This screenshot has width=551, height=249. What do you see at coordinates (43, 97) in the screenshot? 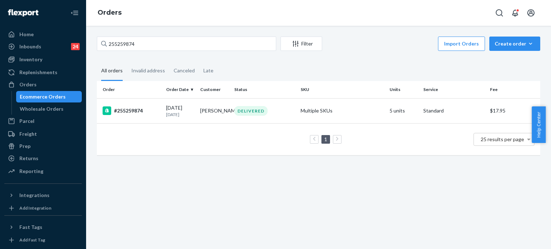
I see `div: Ecommerce Orders` at bounding box center [43, 97].